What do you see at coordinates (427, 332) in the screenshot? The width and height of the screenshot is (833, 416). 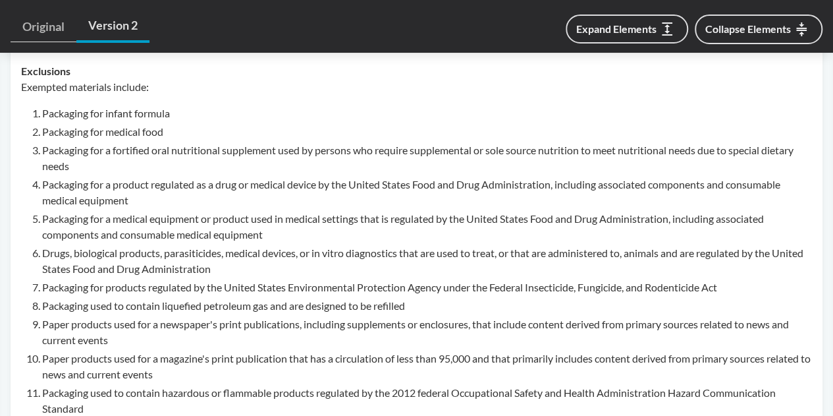 I see `li: Paper products used for a newspaper's print publications, including supplements or enclosures, th...` at bounding box center [427, 332].